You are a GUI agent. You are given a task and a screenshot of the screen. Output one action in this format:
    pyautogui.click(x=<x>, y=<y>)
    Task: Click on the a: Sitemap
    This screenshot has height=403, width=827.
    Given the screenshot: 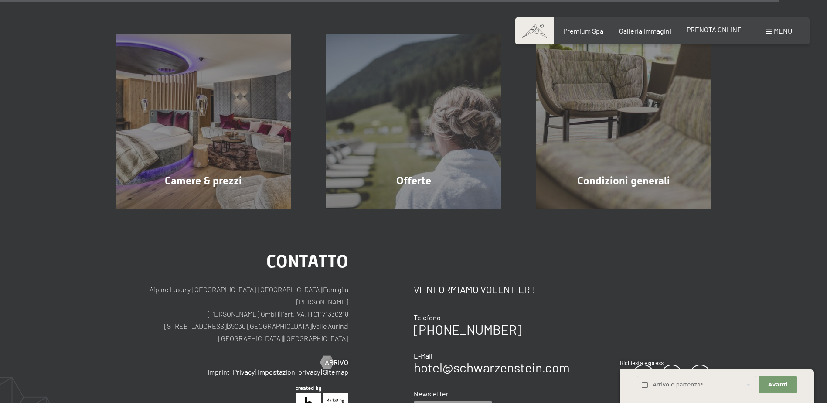 What is the action you would take?
    pyautogui.click(x=336, y=371)
    